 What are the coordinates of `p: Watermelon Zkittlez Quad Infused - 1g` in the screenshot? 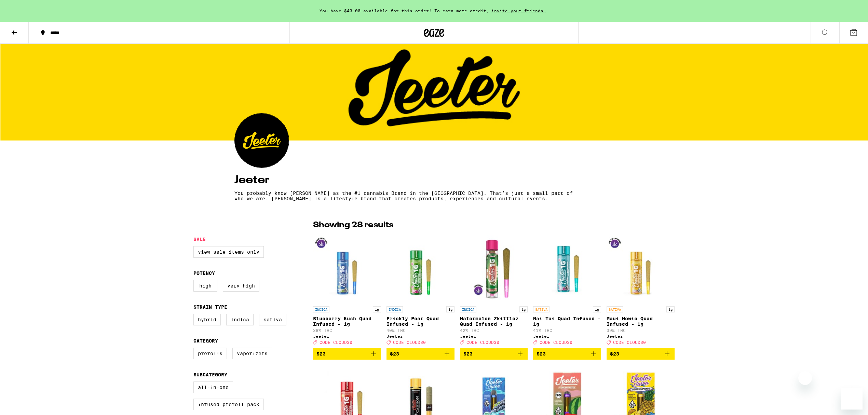 It's located at (494, 321).